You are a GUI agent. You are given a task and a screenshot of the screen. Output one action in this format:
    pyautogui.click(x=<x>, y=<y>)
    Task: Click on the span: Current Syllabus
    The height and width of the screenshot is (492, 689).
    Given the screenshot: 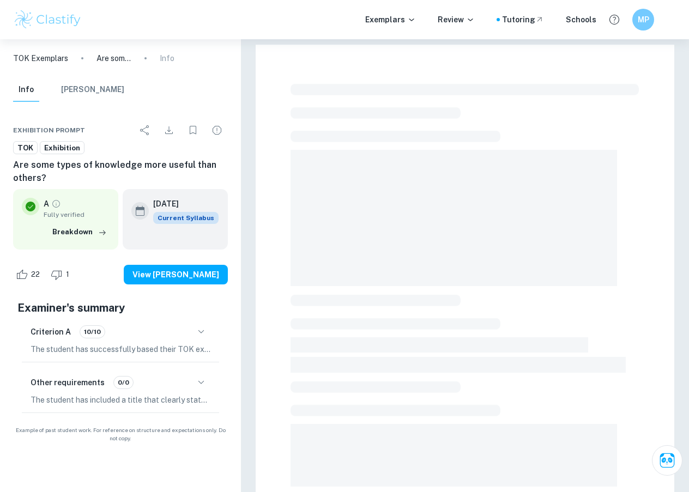 What is the action you would take?
    pyautogui.click(x=186, y=218)
    